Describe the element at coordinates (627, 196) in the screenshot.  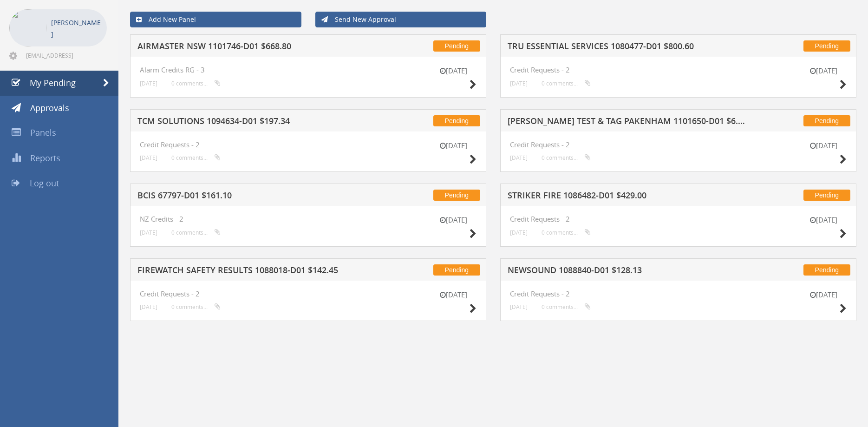
I see `h5: STRIKER FIRE 1086482-D01 $429.00` at that location.